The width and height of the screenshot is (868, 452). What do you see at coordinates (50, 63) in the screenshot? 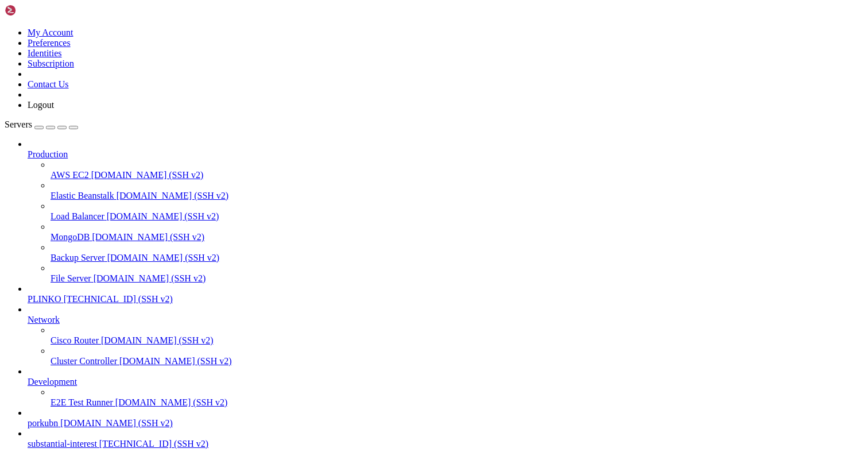
I see `a: Subscription` at bounding box center [50, 63].